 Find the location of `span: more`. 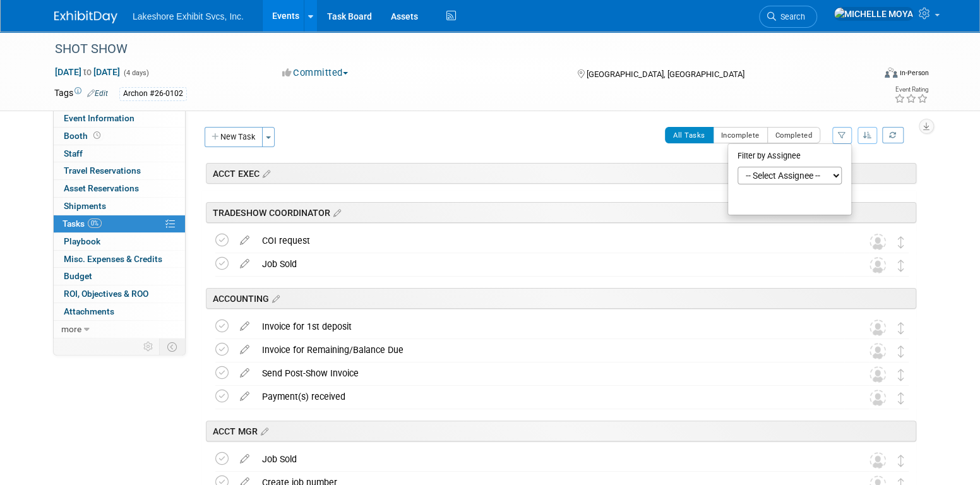

span: more is located at coordinates (71, 329).